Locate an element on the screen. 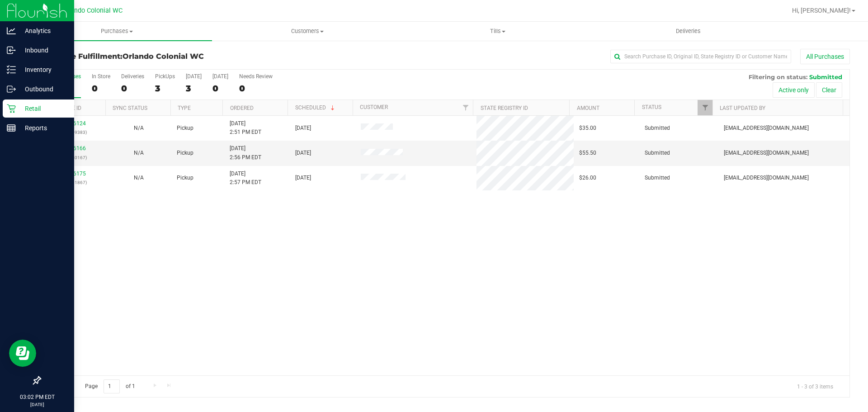  inline-svg: Inbound is located at coordinates (12, 50).